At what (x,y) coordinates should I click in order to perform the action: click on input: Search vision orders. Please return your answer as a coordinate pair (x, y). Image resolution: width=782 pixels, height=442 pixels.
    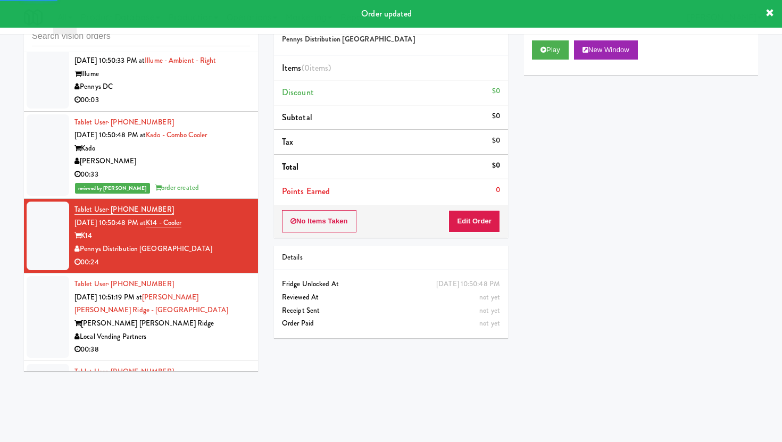
    Looking at the image, I should click on (141, 36).